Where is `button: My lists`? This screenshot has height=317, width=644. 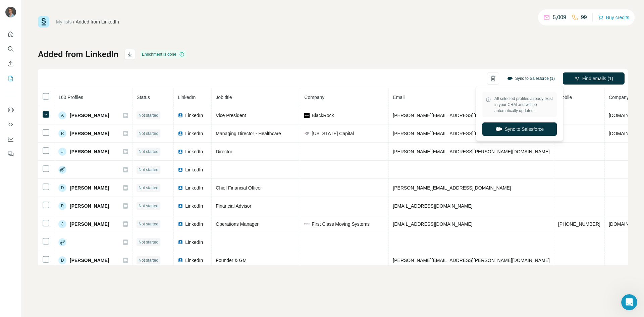
button: My lists is located at coordinates (11, 79).